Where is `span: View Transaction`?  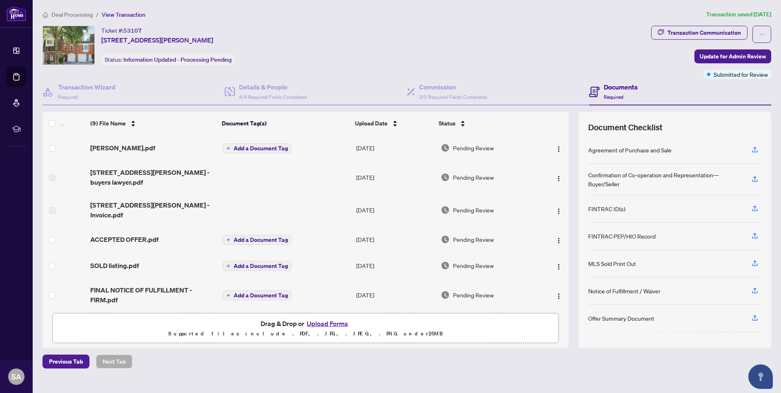
span: View Transaction is located at coordinates (123, 15).